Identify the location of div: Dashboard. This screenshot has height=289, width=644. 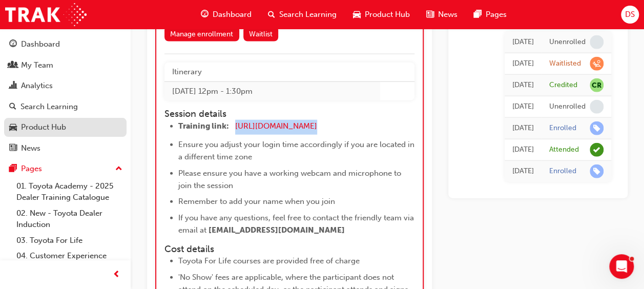
(41, 44).